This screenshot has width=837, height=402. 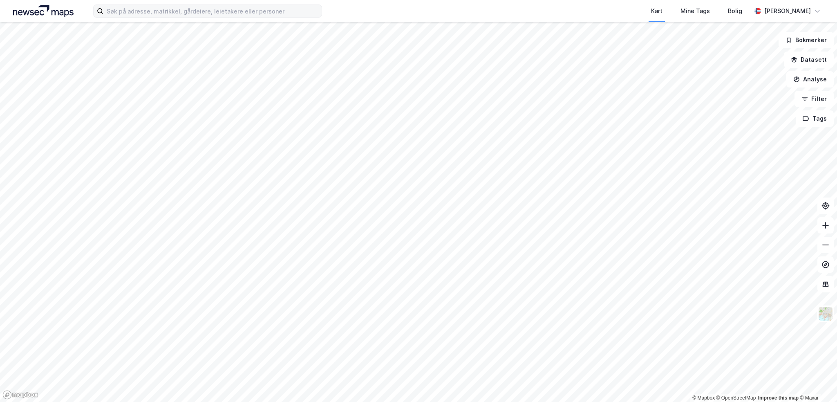 I want to click on div: Mine Tags, so click(x=695, y=11).